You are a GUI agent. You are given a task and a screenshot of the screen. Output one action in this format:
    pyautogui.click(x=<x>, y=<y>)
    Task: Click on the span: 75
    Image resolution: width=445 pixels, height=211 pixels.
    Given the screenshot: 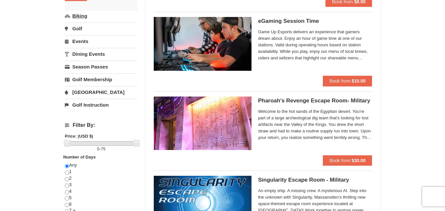 What is the action you would take?
    pyautogui.click(x=103, y=149)
    